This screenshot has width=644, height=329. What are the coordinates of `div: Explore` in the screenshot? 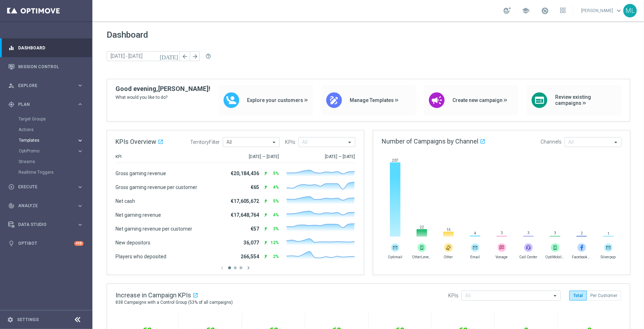 It's located at (42, 86).